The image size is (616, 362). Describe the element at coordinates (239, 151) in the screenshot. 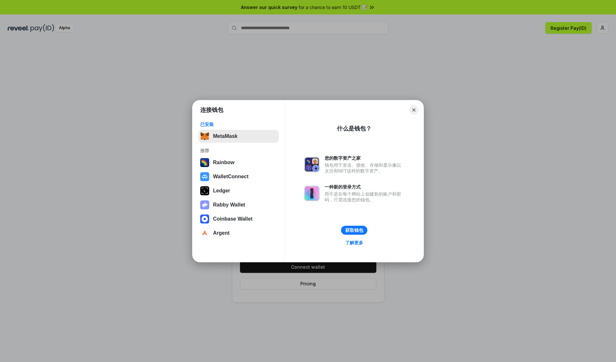

I see `div: 推荐` at that location.